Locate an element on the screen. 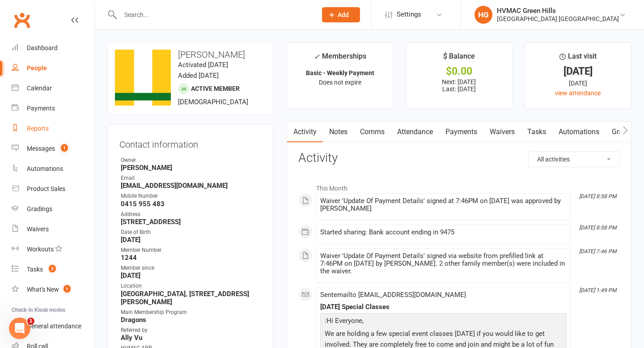  a: Workouts is located at coordinates (52, 249).